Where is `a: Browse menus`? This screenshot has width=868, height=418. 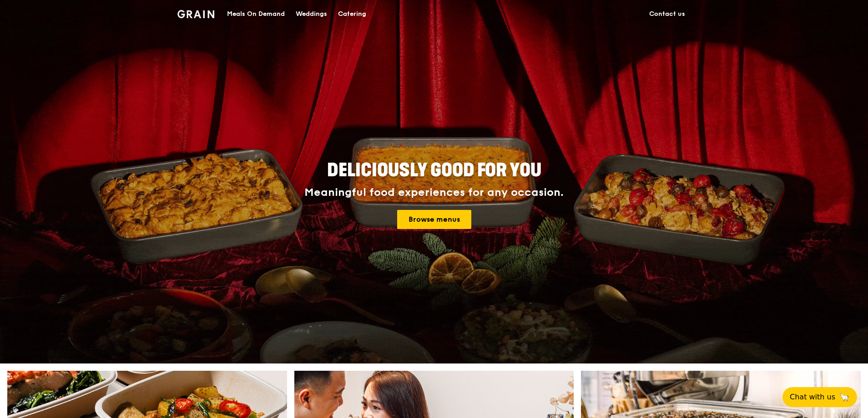
a: Browse menus is located at coordinates (434, 220).